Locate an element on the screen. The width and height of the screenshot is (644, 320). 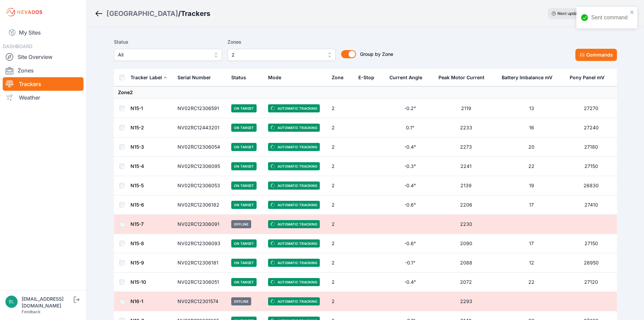
td: 2230 is located at coordinates (466, 224).